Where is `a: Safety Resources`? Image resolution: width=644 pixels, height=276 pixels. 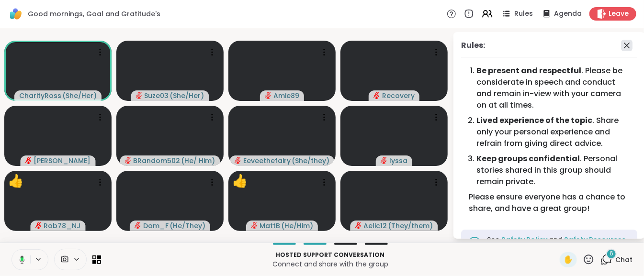 a: Safety Resources is located at coordinates (594, 240).